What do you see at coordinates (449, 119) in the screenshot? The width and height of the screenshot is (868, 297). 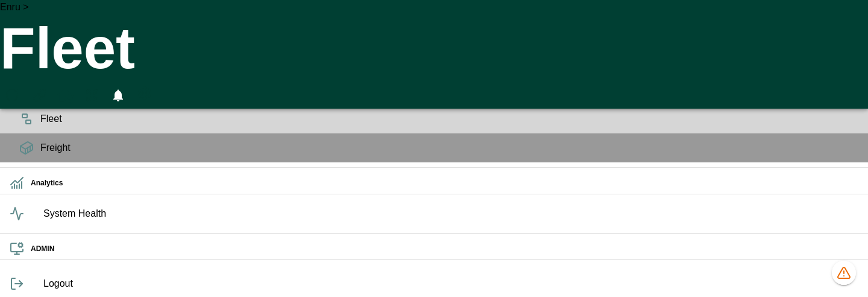 I see `span: Fleet` at bounding box center [449, 119].